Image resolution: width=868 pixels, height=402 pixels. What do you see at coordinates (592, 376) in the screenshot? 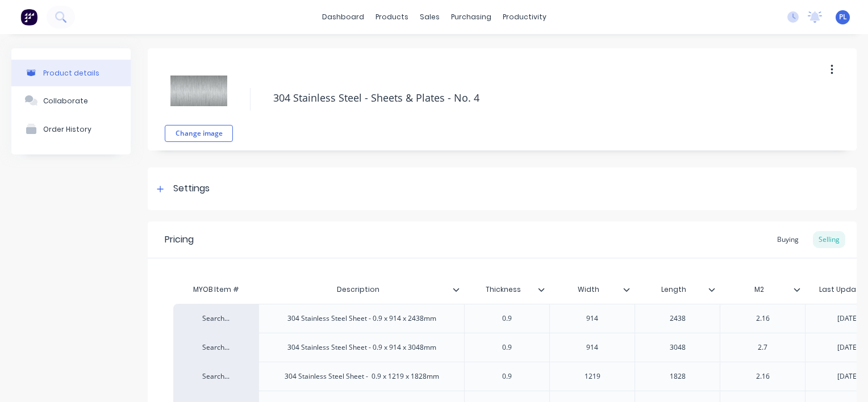
I see `div: 1219` at bounding box center [592, 376].